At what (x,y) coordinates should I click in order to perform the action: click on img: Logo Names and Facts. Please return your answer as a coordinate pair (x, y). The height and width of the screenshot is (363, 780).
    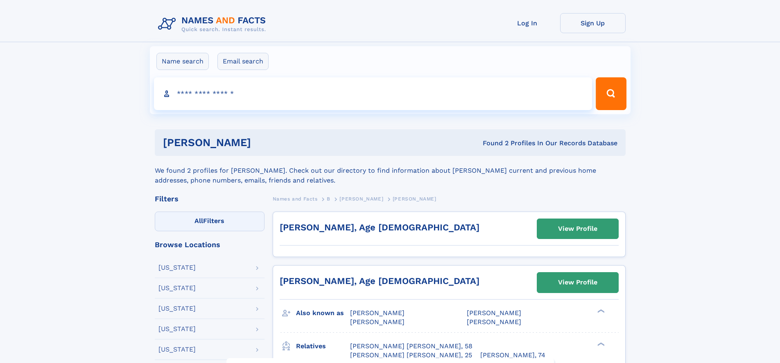
    Looking at the image, I should click on (214, 24).